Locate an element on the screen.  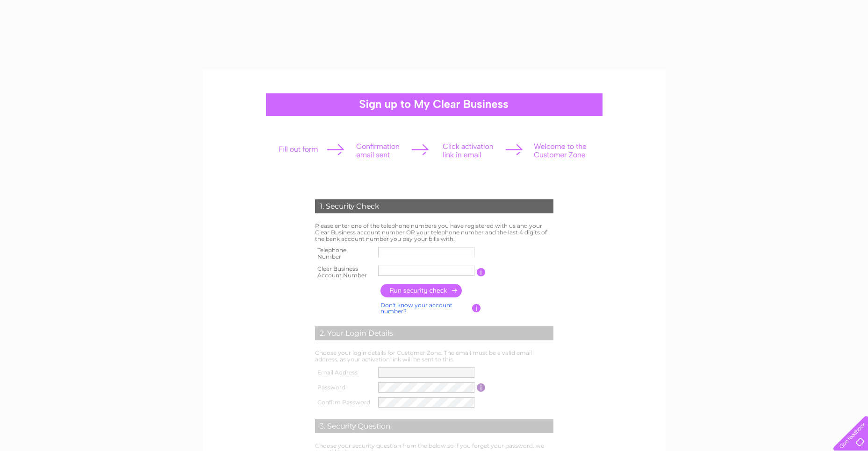
td: Choose your login details for Customer Zone. The email must be a valid email address, as your act... is located at coordinates (434, 356).